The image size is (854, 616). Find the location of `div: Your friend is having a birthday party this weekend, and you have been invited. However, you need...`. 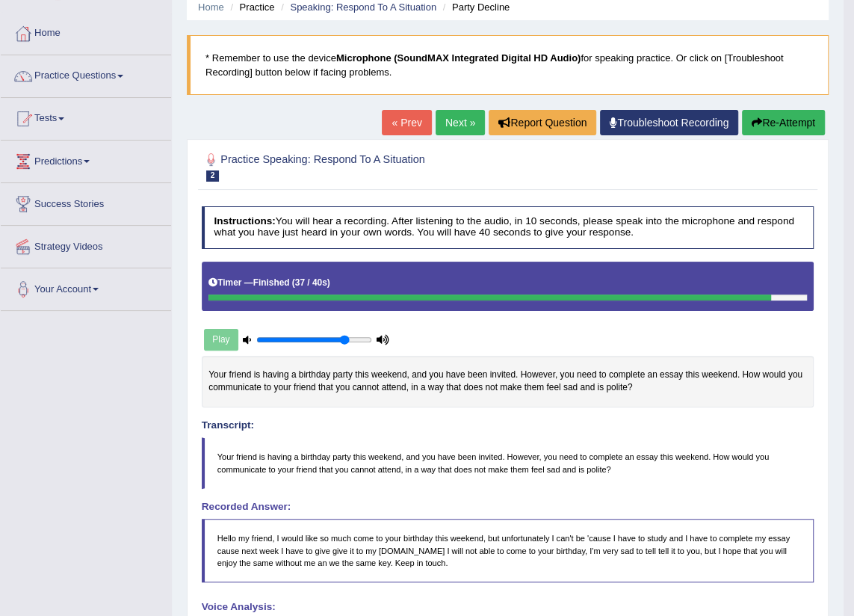

div: Your friend is having a birthday party this weekend, and you have been invited. However, you need... is located at coordinates (509, 381).